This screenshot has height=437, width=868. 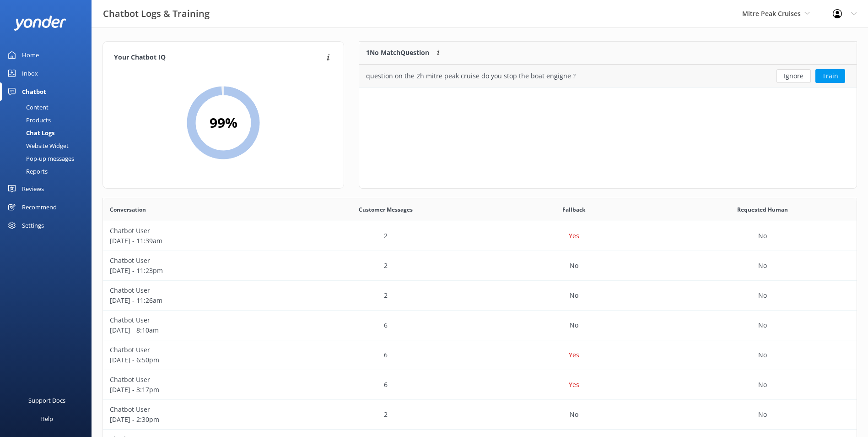 I want to click on div: Settings, so click(x=33, y=225).